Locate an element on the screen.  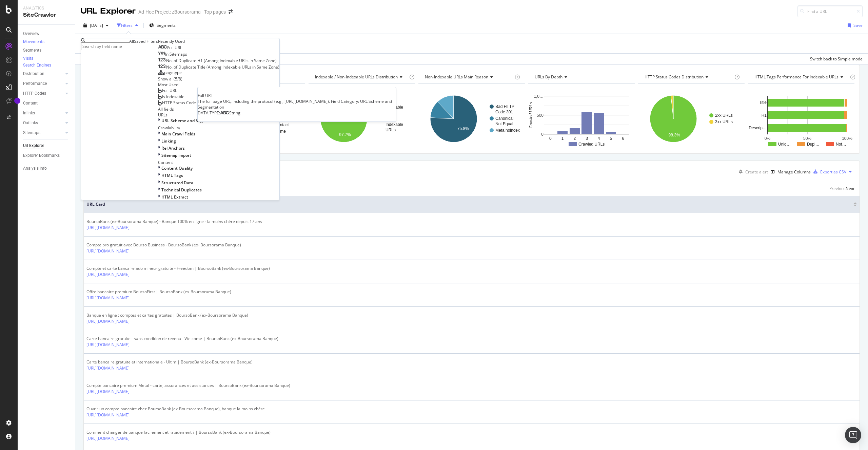
text: Canonical is located at coordinates (504, 118).